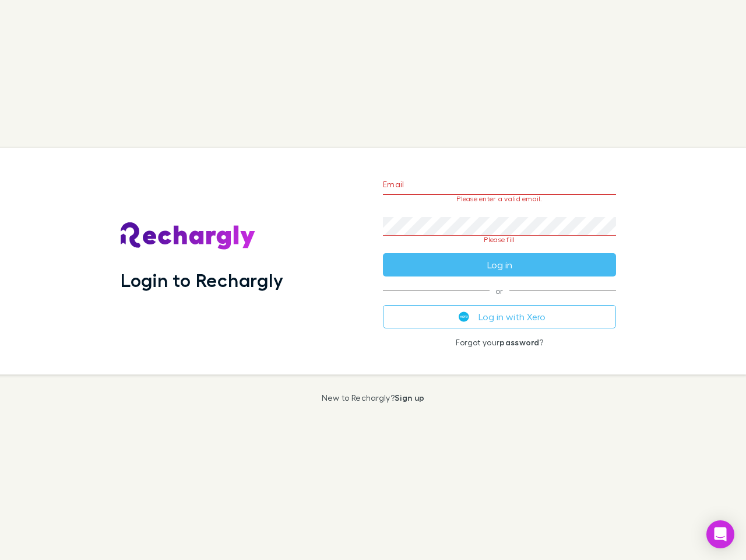 Image resolution: width=746 pixels, height=560 pixels. What do you see at coordinates (202, 280) in the screenshot?
I see `h1: Login to Rechargly` at bounding box center [202, 280].